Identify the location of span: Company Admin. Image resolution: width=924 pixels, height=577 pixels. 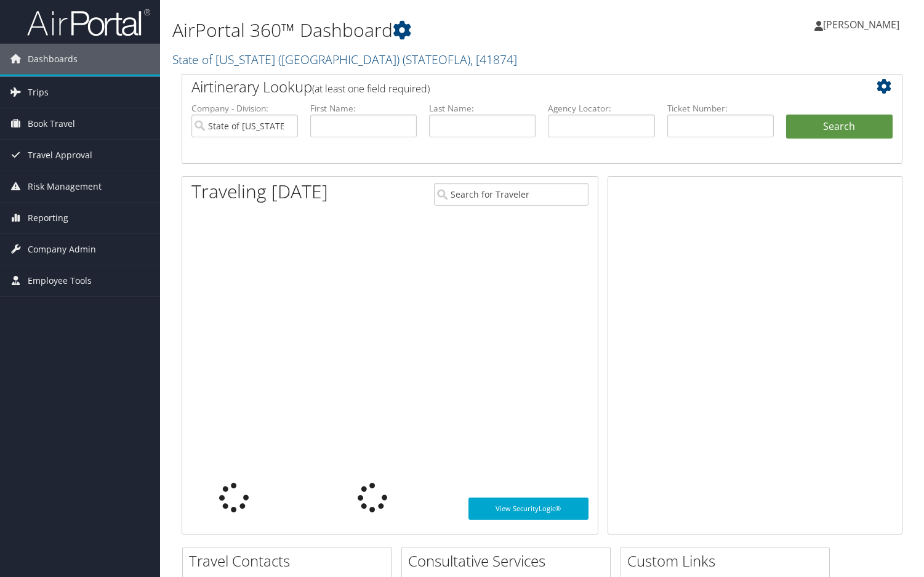
(62, 250).